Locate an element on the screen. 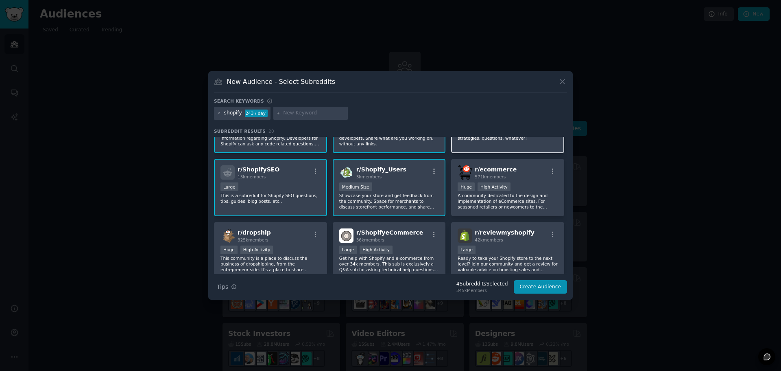 The width and height of the screenshot is (781, 371). span: 36k members is located at coordinates (370, 240).